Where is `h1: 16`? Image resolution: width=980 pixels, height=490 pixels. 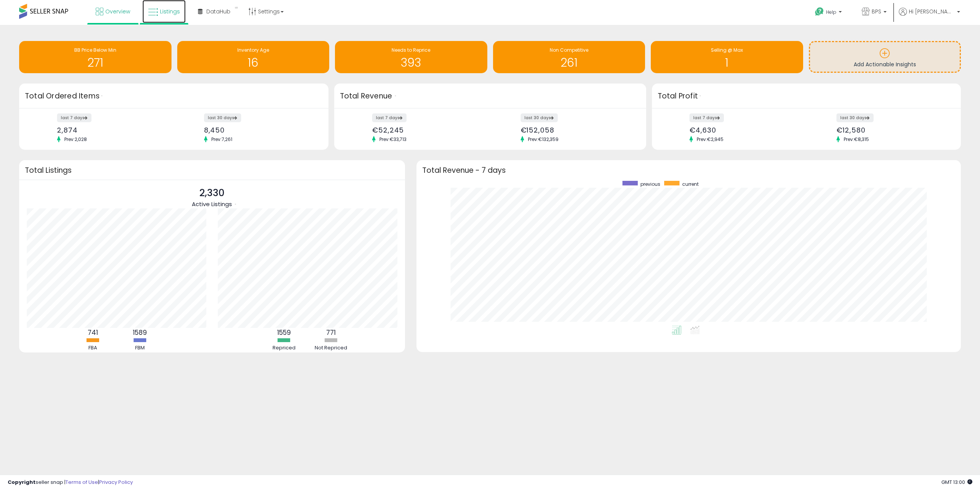 h1: 16 is located at coordinates (253, 62).